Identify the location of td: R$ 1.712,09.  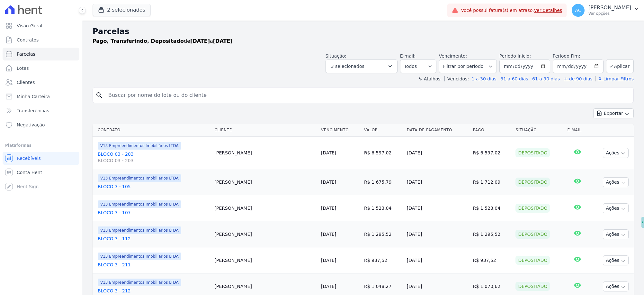
(492, 182).